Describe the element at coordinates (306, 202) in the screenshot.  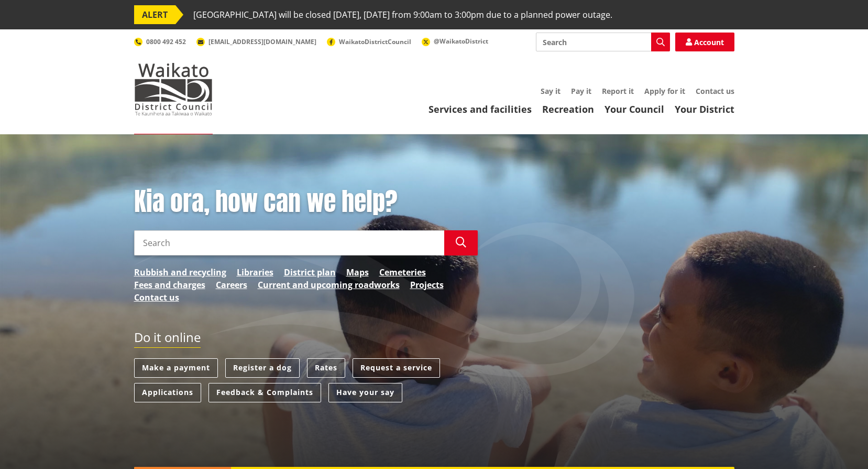
I see `h1: Kia ora, how can we help?` at that location.